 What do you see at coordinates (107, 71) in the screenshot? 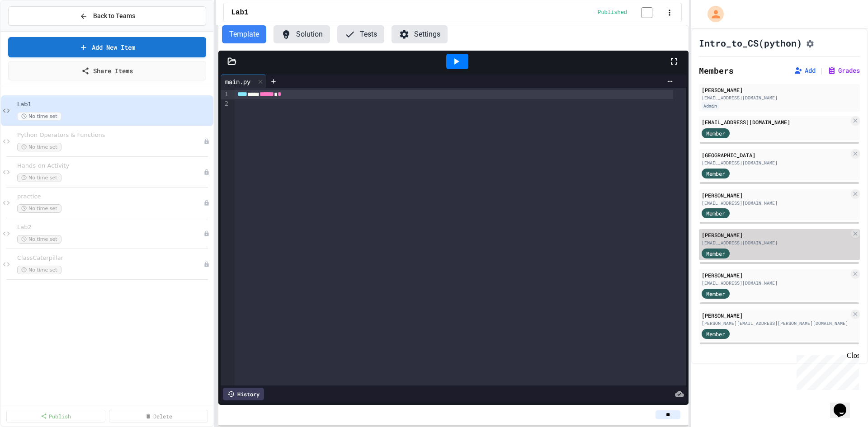
I see `a: Share Items` at bounding box center [107, 71].